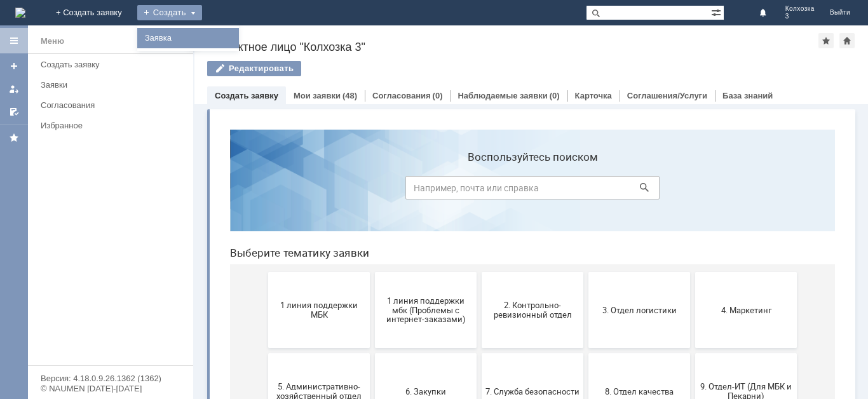  What do you see at coordinates (668, 95) in the screenshot?
I see `a: Соглашения/Услуги` at bounding box center [668, 95].